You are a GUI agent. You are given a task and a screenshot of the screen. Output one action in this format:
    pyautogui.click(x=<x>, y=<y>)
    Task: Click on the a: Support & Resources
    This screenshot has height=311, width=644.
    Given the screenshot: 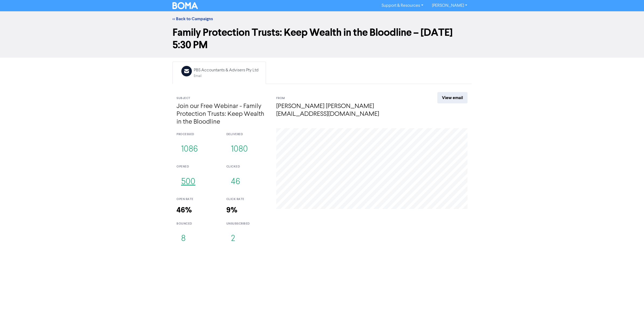 What is the action you would take?
    pyautogui.click(x=402, y=6)
    